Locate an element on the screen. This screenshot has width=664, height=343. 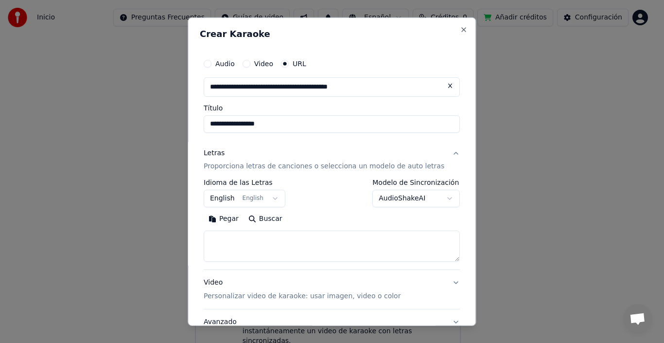
p: Proporciona letras de canciones o selecciona un modelo de auto letras is located at coordinates (324, 166).